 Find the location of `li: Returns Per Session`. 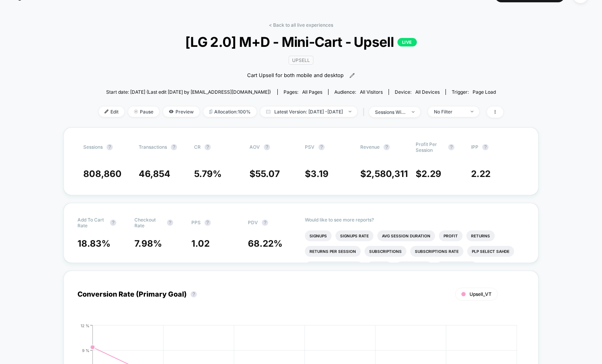

li: Returns Per Session is located at coordinates (333, 251).